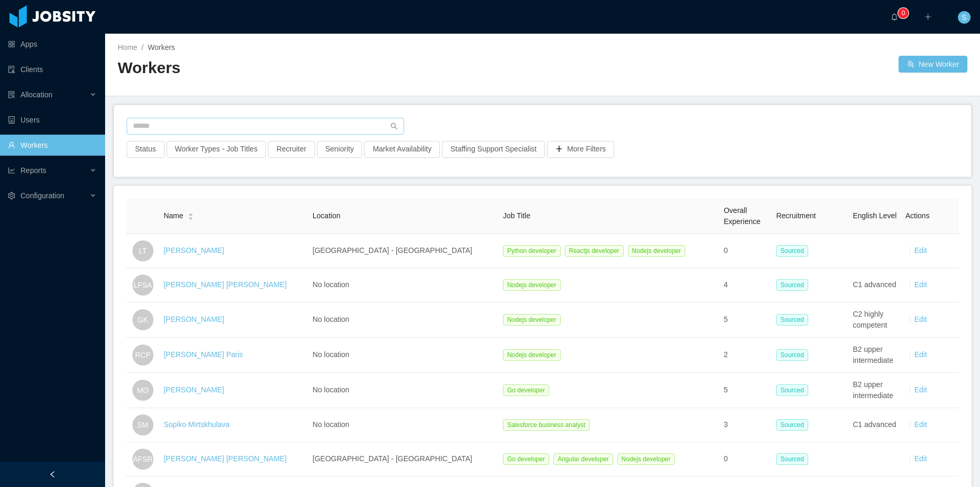 The width and height of the screenshot is (980, 487). Describe the element at coordinates (143, 459) in the screenshot. I see `span: AFSR` at that location.